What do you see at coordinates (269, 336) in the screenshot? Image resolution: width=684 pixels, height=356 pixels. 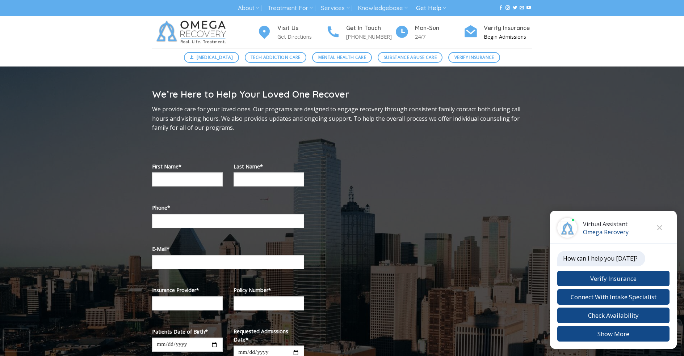 I see `label: Requested Admissions Date*` at bounding box center [269, 336].